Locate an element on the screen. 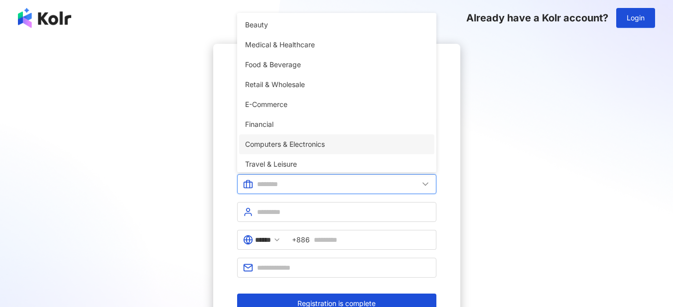 The image size is (673, 307). img: logo is located at coordinates (44, 18).